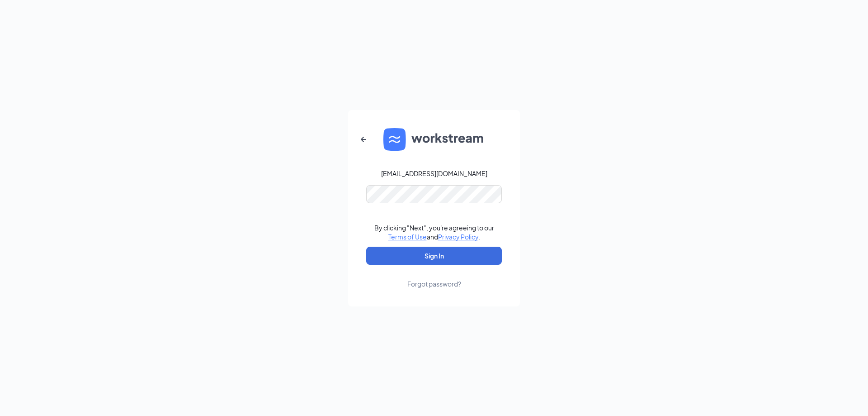 The image size is (868, 416). I want to click on a: Privacy Policy, so click(458, 237).